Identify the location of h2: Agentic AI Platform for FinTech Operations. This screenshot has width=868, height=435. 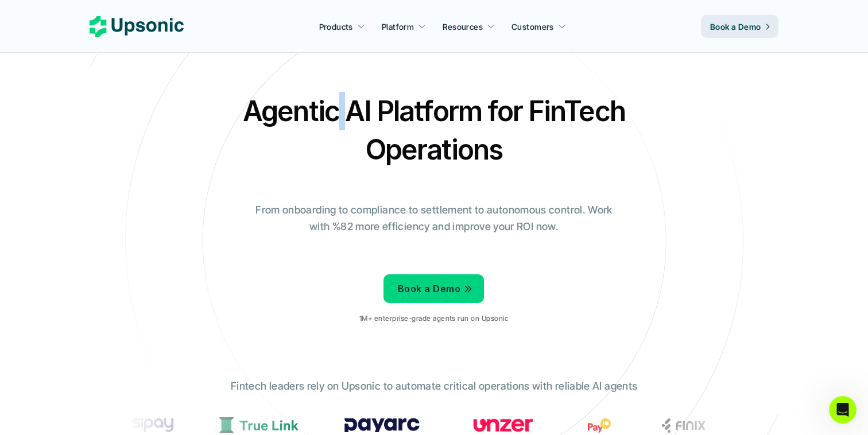
(434, 130).